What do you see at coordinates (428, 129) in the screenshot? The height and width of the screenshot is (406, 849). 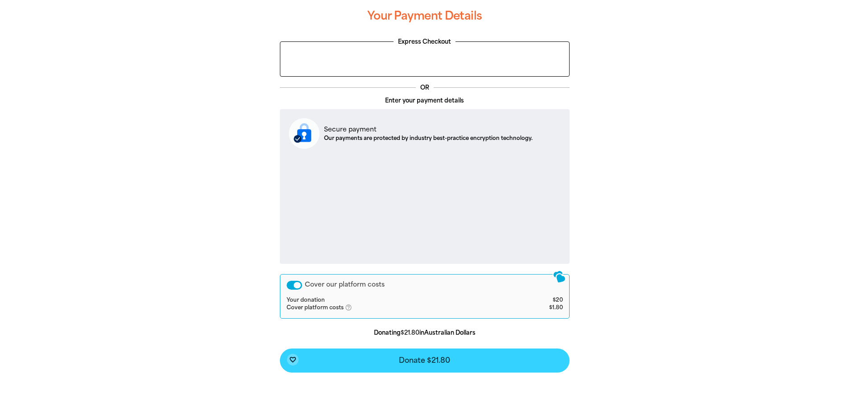 I see `p: Secure payment` at bounding box center [428, 129].